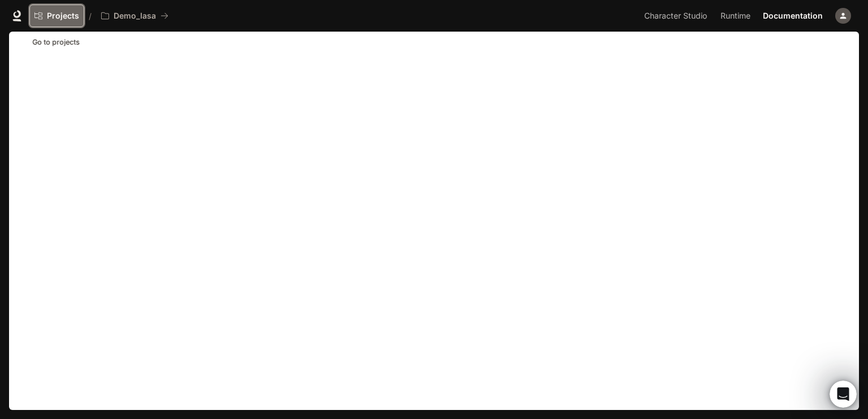  Describe the element at coordinates (63, 16) in the screenshot. I see `span: Projects` at that location.